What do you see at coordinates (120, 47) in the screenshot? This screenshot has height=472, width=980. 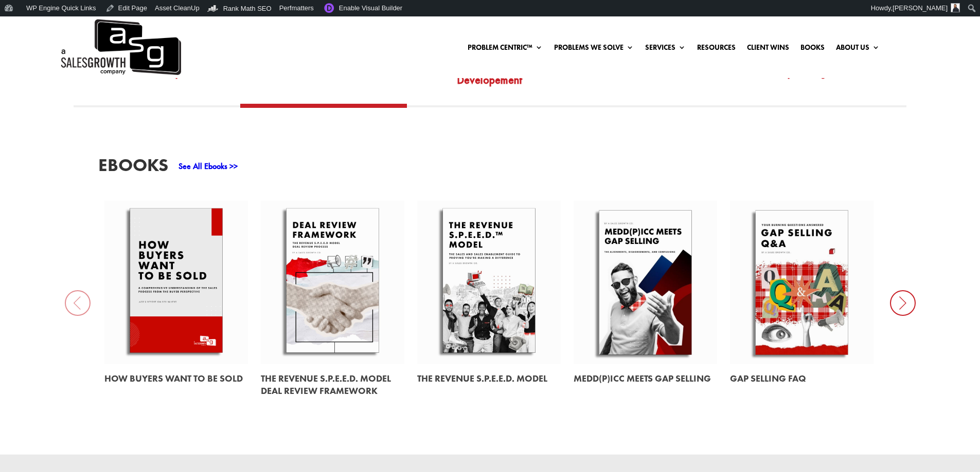 I see `a: A Sales Growth Company Logo` at bounding box center [120, 47].